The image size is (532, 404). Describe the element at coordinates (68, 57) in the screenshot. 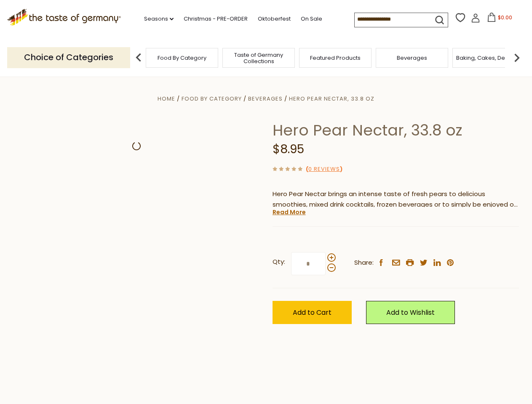

I see `p: Choice of Categories` at that location.